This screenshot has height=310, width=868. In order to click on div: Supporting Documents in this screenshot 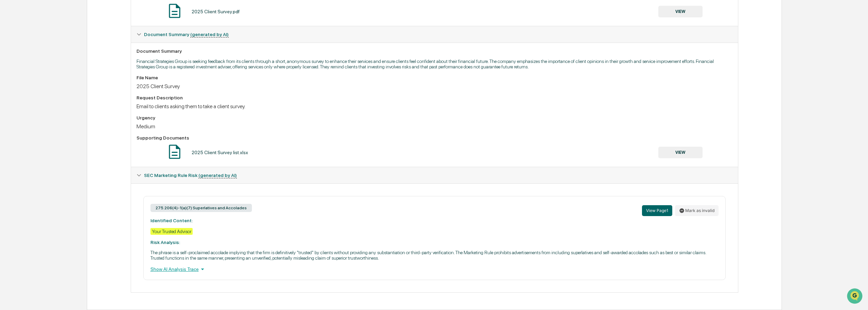, I will do `click(434, 138)`.